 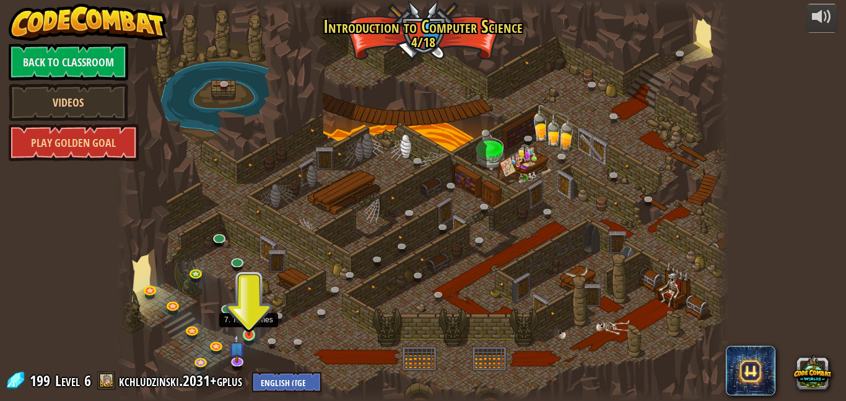 What do you see at coordinates (74, 142) in the screenshot?
I see `a: Play Golden Goal` at bounding box center [74, 142].